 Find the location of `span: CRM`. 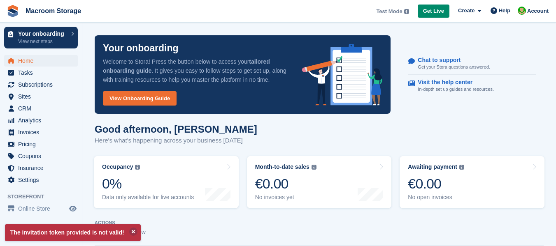

span: CRM is located at coordinates (43, 109).